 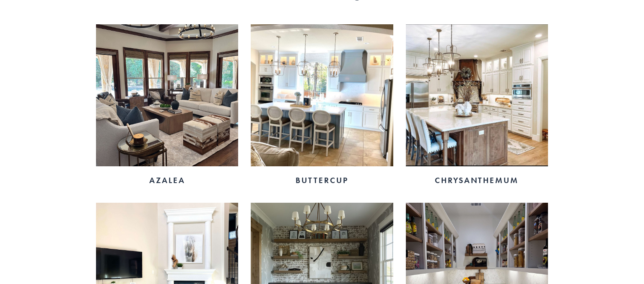 What do you see at coordinates (477, 107) in the screenshot?
I see `a: Chrysanthemum Chrysanthemum` at bounding box center [477, 107].